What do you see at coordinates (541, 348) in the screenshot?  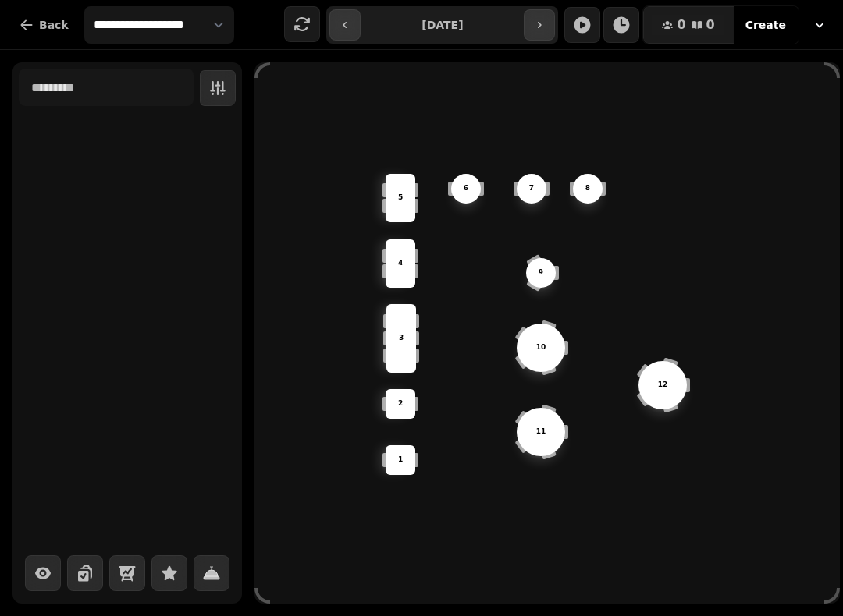 I see `p: 10` at bounding box center [541, 348].